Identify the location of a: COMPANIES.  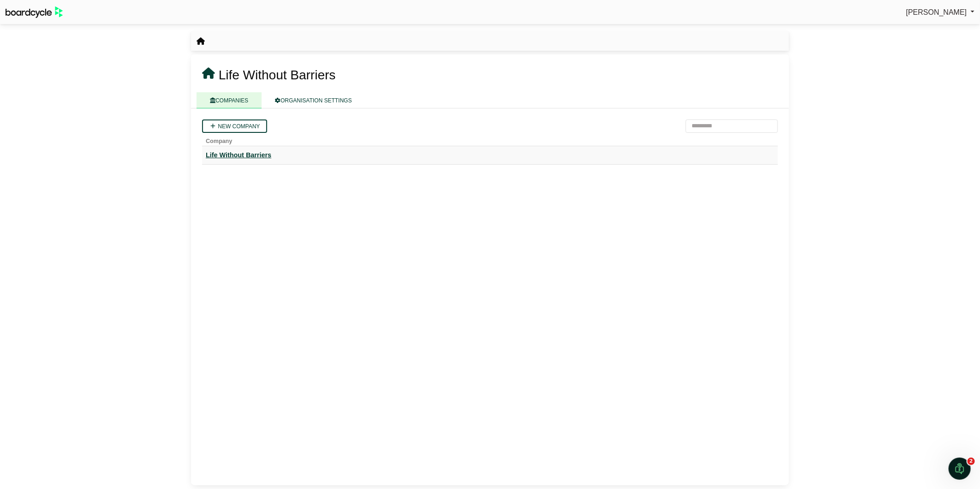
(229, 100).